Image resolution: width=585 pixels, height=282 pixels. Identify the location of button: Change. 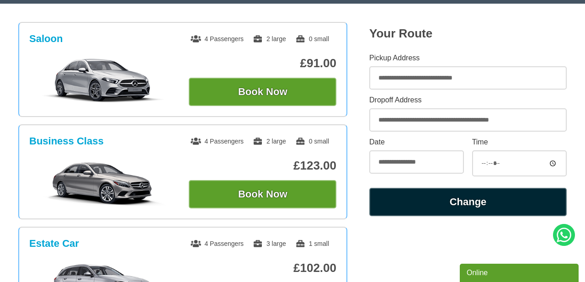
(468, 202).